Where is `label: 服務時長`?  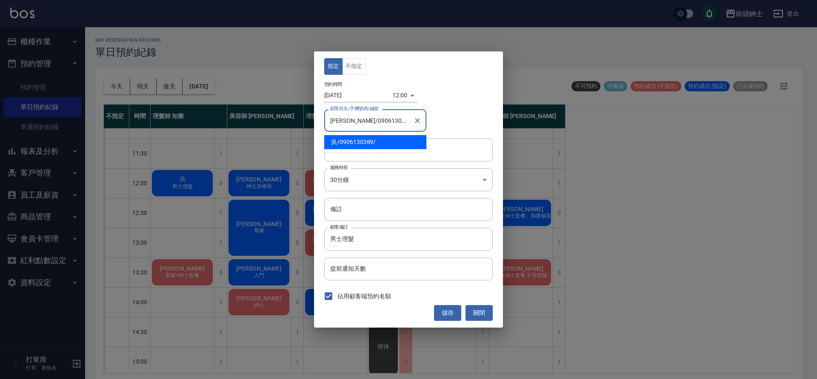
label: 服務時長 is located at coordinates (339, 168).